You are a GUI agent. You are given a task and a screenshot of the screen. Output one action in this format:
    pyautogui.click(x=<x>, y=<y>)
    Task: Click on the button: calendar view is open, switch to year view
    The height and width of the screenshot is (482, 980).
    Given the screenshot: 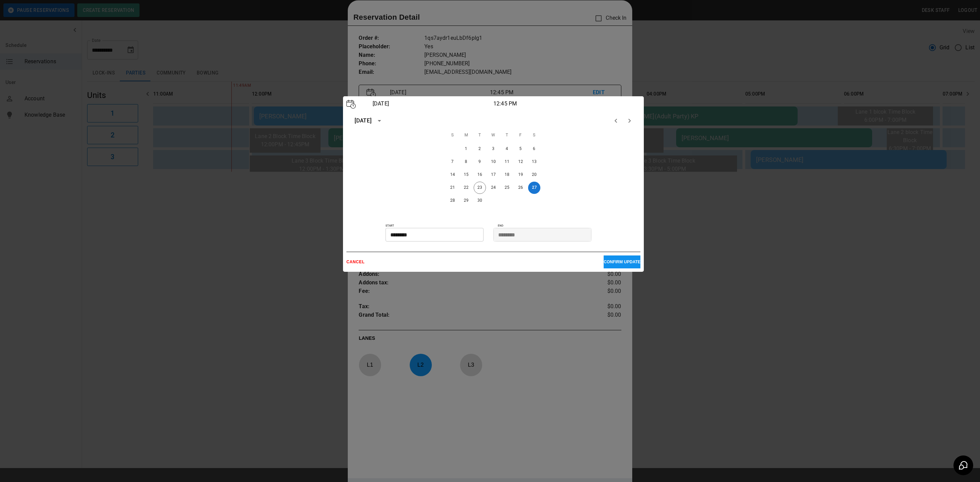 What is the action you would take?
    pyautogui.click(x=380, y=120)
    